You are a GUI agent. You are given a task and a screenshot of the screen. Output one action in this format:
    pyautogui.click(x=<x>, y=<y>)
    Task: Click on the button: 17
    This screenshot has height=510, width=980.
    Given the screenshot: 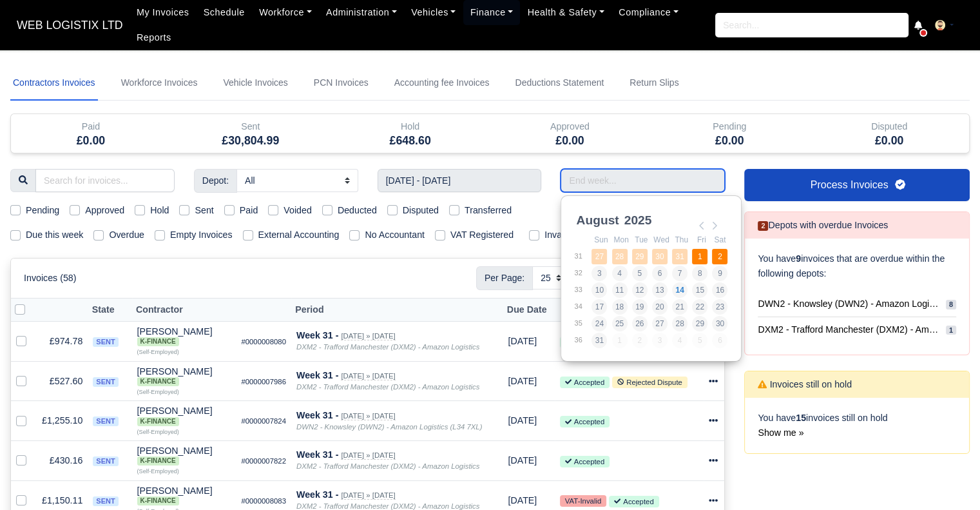 What is the action you would take?
    pyautogui.click(x=600, y=307)
    